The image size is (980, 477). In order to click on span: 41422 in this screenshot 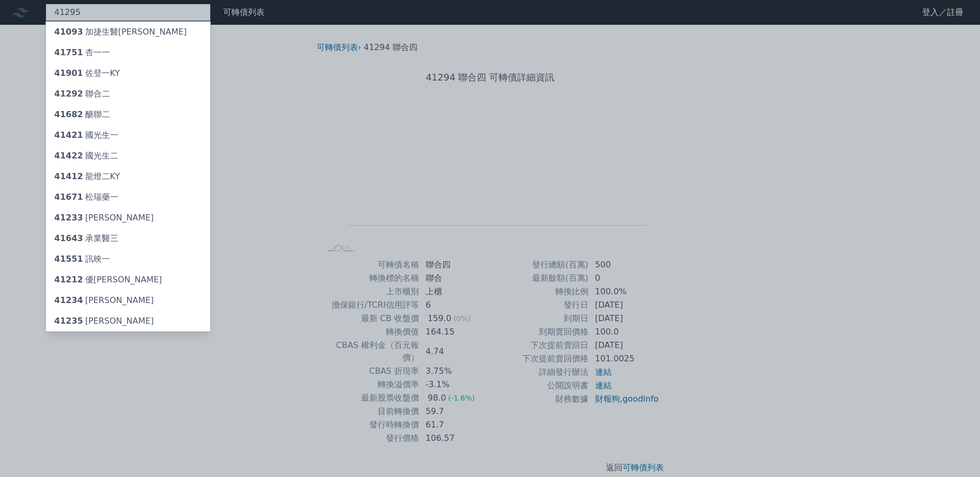, I will do `click(69, 156)`.